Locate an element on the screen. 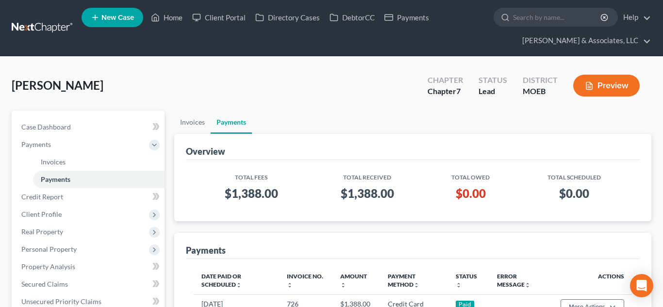  a: Date Paid or Scheduledunfold_more is located at coordinates (221, 281).